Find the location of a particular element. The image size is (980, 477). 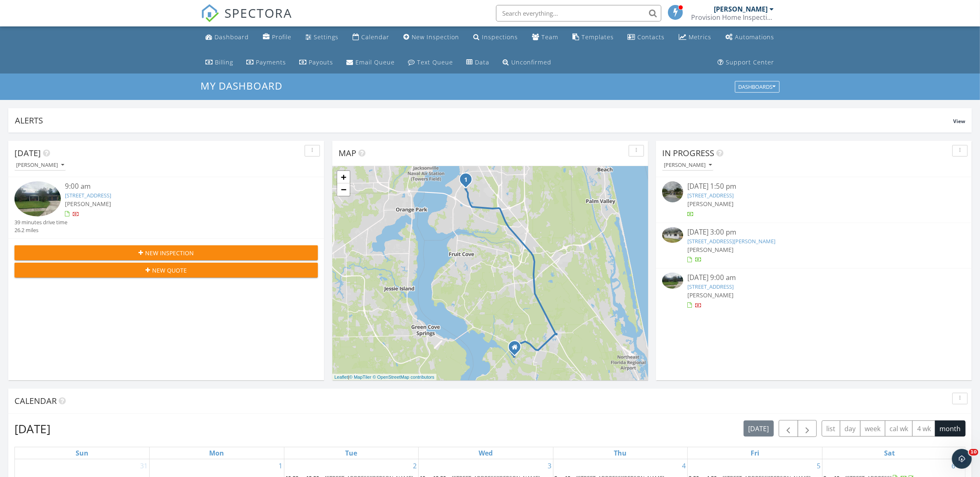

div: Settings is located at coordinates (326, 37).